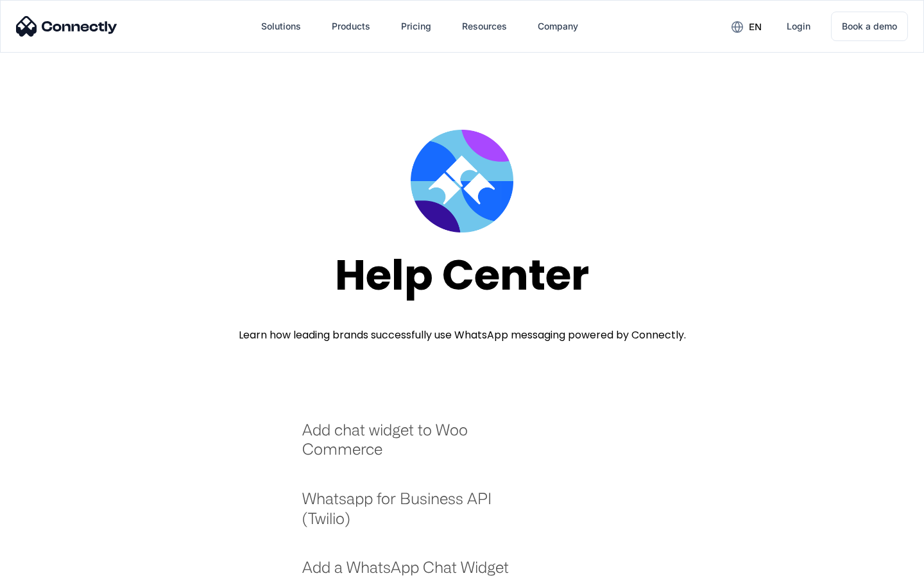 This screenshot has width=924, height=578. What do you see at coordinates (462, 275) in the screenshot?
I see `div: Help Center` at bounding box center [462, 275].